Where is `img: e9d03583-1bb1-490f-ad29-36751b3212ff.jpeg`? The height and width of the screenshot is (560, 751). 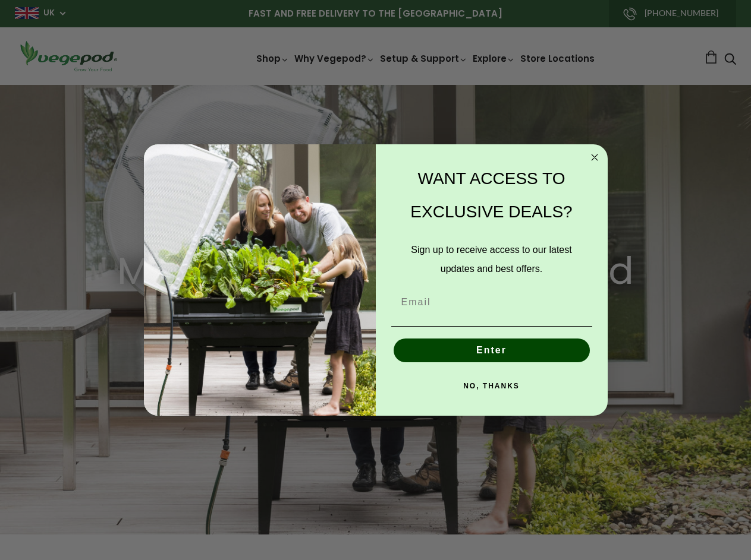
img: e9d03583-1bb1-490f-ad29-36751b3212ff.jpeg is located at coordinates (260, 280).